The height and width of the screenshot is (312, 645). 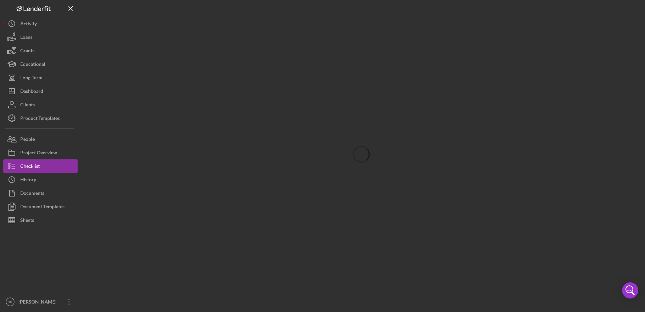 I want to click on div: Educational, so click(x=33, y=65).